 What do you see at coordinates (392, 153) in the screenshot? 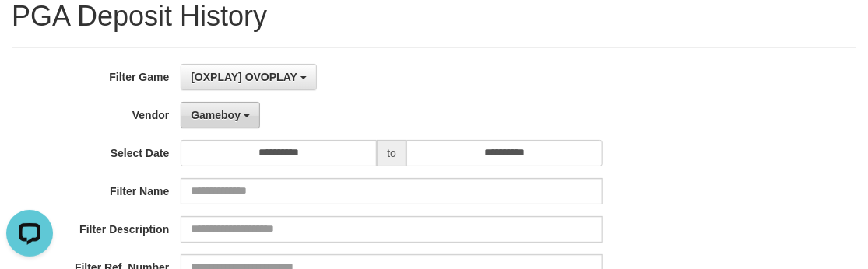
I see `span: to` at bounding box center [392, 153].